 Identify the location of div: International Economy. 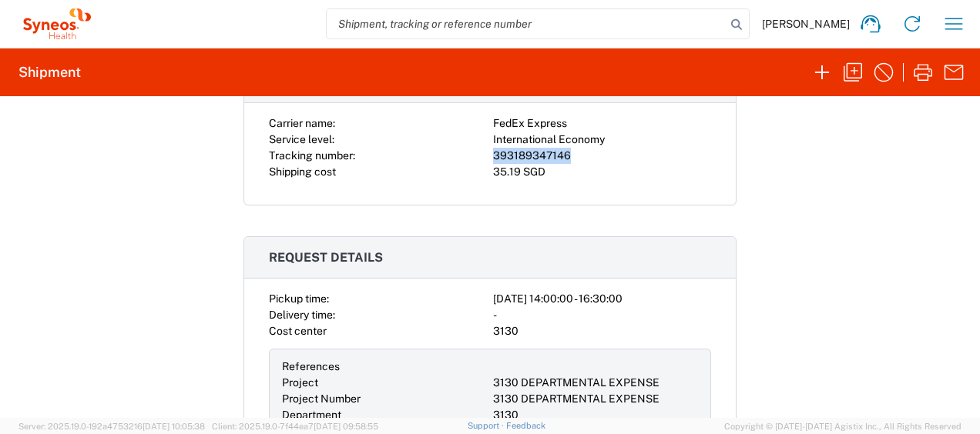
(602, 139).